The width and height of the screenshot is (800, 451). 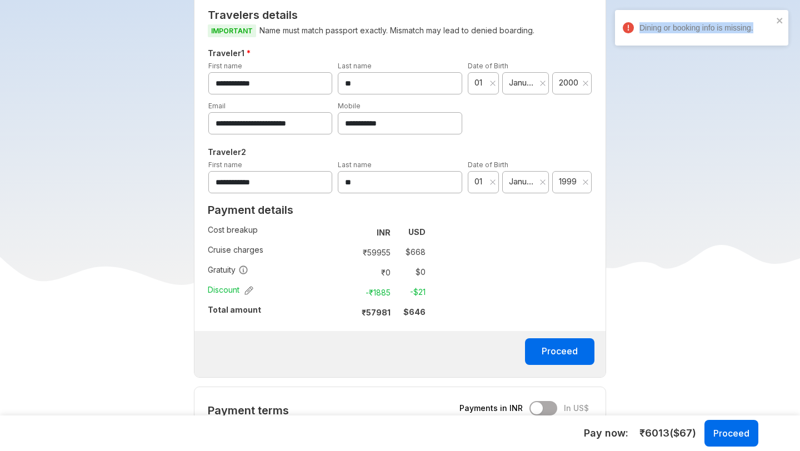 I want to click on span: 1999, so click(x=569, y=182).